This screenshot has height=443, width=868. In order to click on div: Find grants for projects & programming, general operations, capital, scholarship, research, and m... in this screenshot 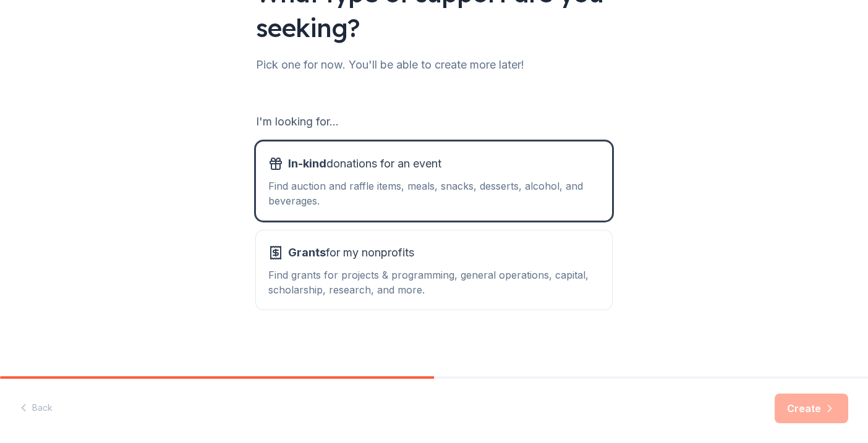, I will do `click(434, 282)`.